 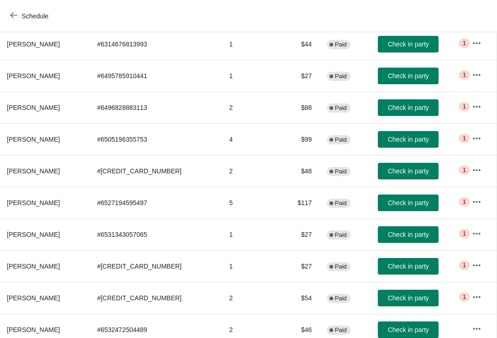 I want to click on button: Schedule, so click(x=30, y=16).